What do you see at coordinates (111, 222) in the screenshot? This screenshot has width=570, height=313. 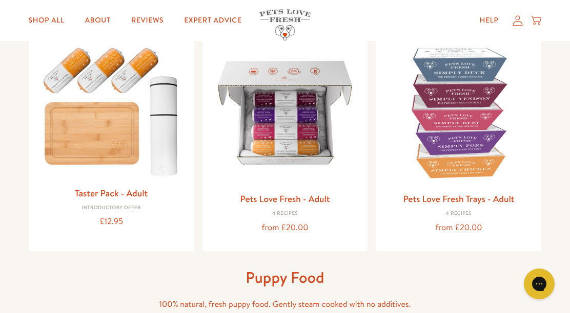 I see `div: £12.95` at bounding box center [111, 222].